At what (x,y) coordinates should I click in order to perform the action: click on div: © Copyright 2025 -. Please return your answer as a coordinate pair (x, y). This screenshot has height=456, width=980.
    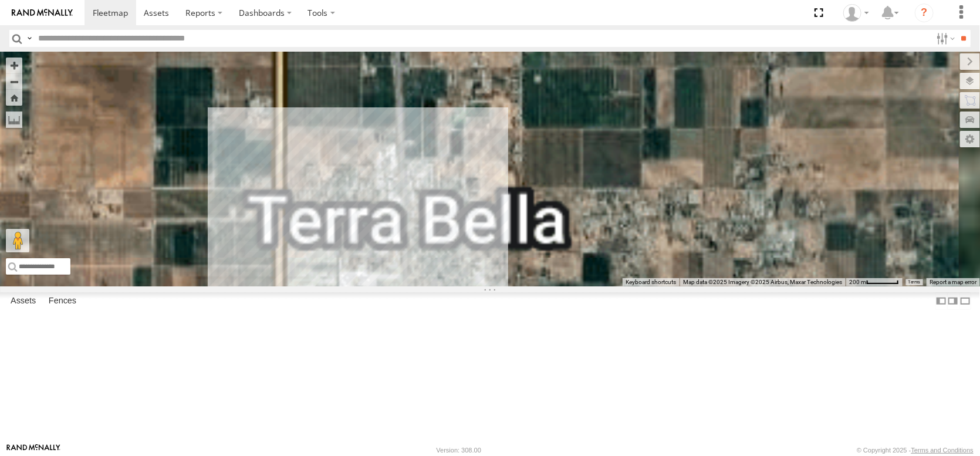
    Looking at the image, I should click on (914, 450).